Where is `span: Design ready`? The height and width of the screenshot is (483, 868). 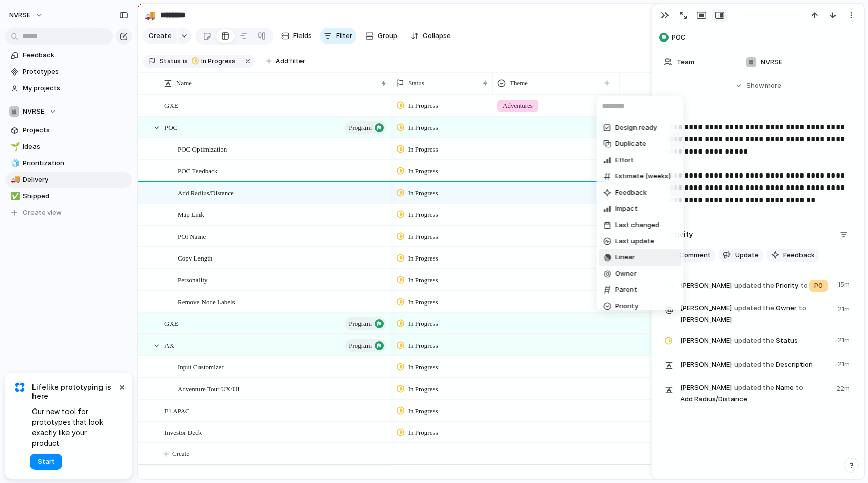
span: Design ready is located at coordinates (636, 127).